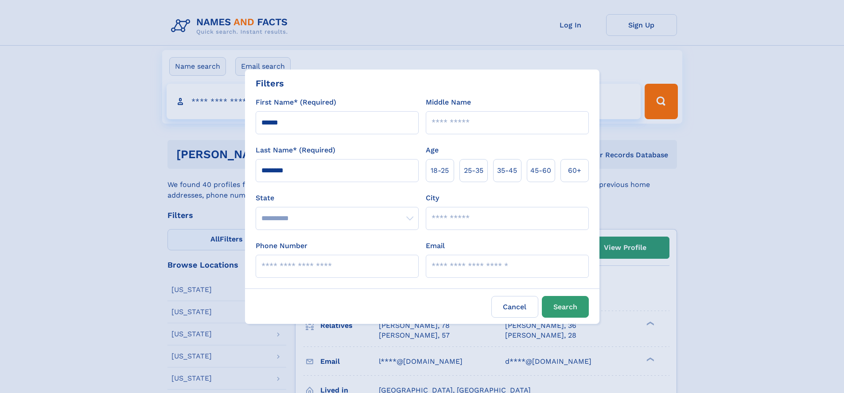 The height and width of the screenshot is (393, 844). I want to click on label: Middle Name, so click(449, 102).